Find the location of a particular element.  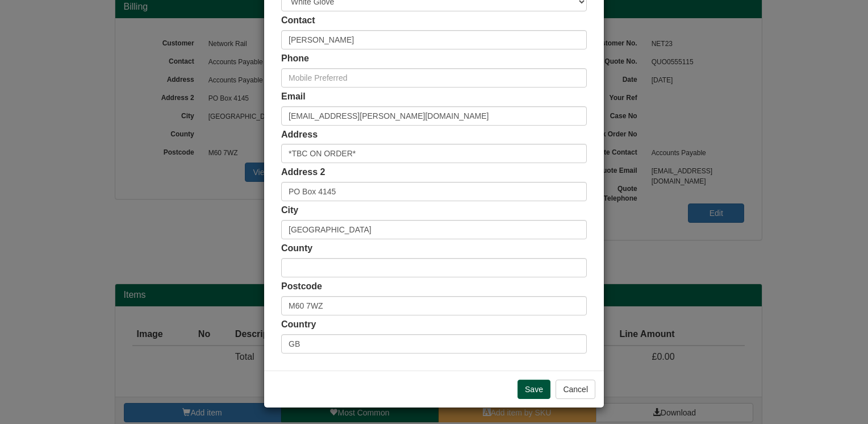

label: County is located at coordinates (297, 248).